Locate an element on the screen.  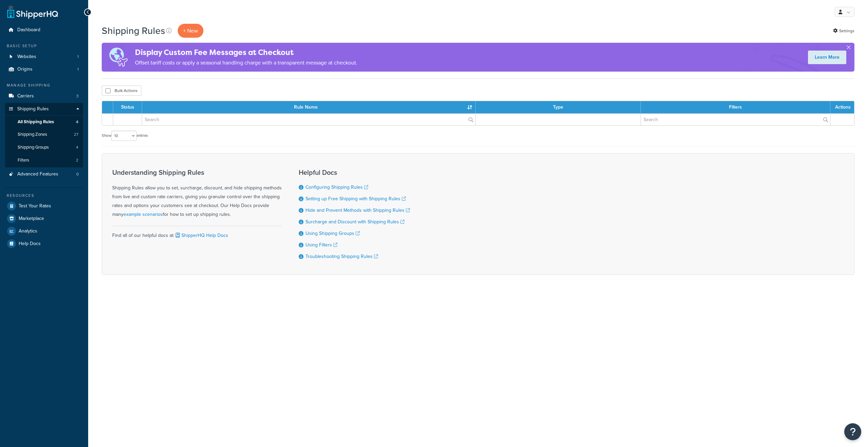
th: Type is located at coordinates (558, 107).